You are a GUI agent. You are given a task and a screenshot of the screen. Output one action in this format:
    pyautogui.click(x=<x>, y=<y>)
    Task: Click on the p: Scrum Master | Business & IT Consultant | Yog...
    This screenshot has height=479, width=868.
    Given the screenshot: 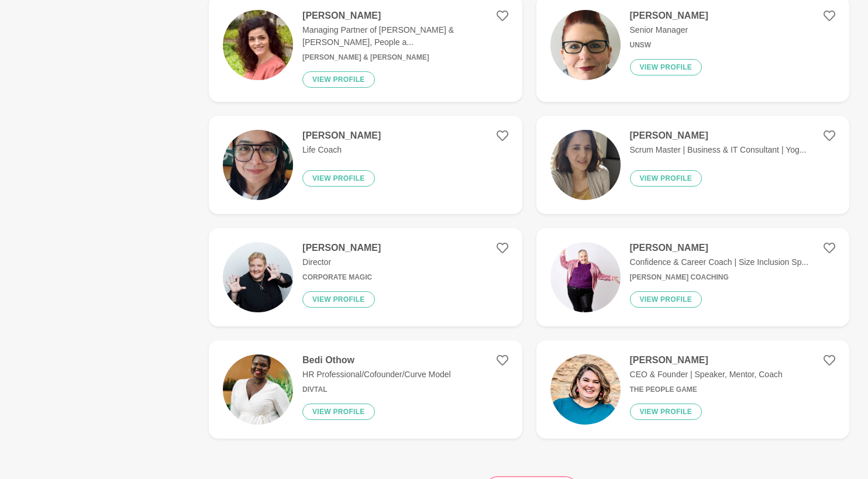 What is the action you would take?
    pyautogui.click(x=718, y=149)
    